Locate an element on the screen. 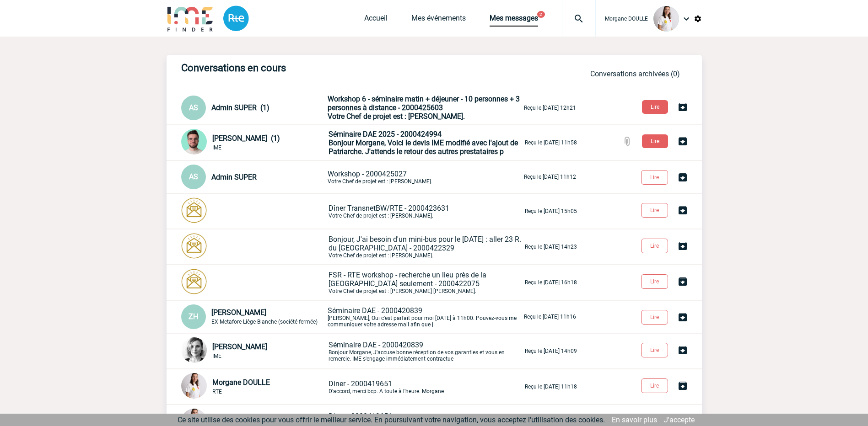  a: Conversations archivées (0) is located at coordinates (635, 74).